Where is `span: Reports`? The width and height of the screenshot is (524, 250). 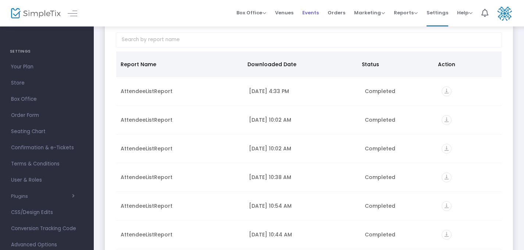
span: Reports is located at coordinates (405, 12).